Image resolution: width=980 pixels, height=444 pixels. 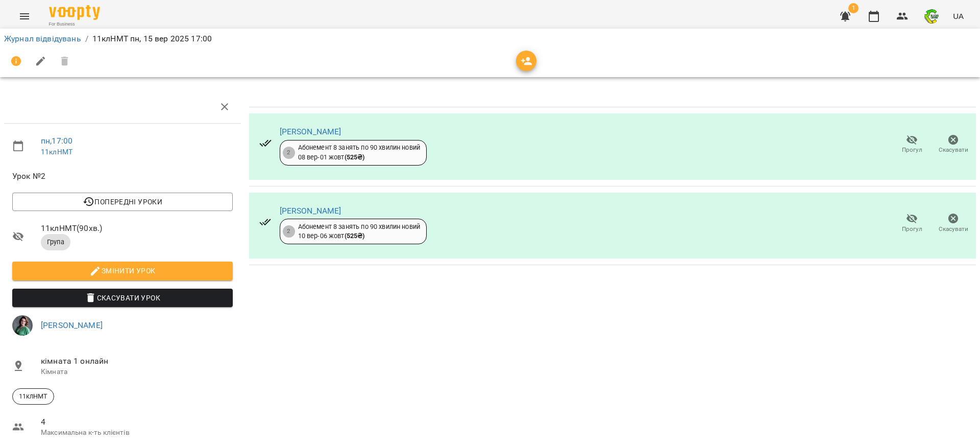 I want to click on p: Максимальна к-ть клієнтів, so click(x=137, y=433).